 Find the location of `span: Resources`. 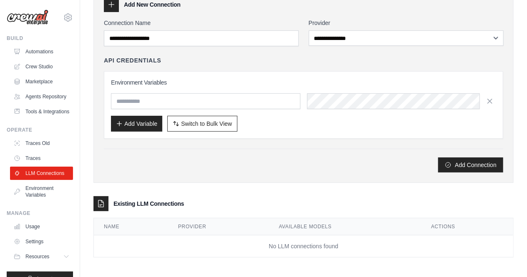

span: Resources is located at coordinates (37, 257).